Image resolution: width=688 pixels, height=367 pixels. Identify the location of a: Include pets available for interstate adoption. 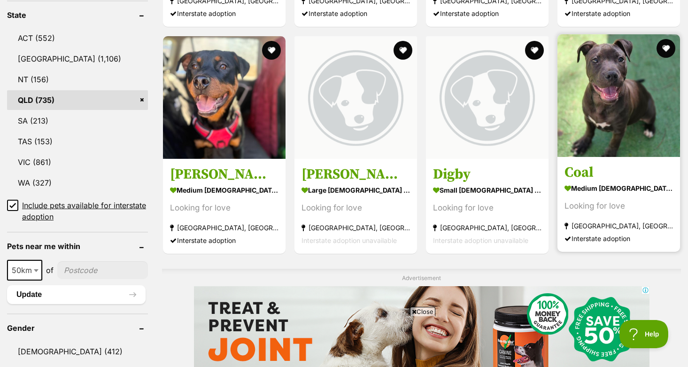
(77, 211).